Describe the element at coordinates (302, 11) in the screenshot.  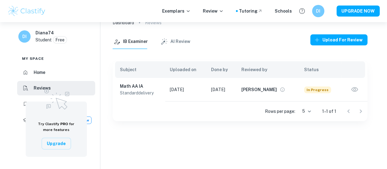
I see `button: Help and Feedback` at that location.